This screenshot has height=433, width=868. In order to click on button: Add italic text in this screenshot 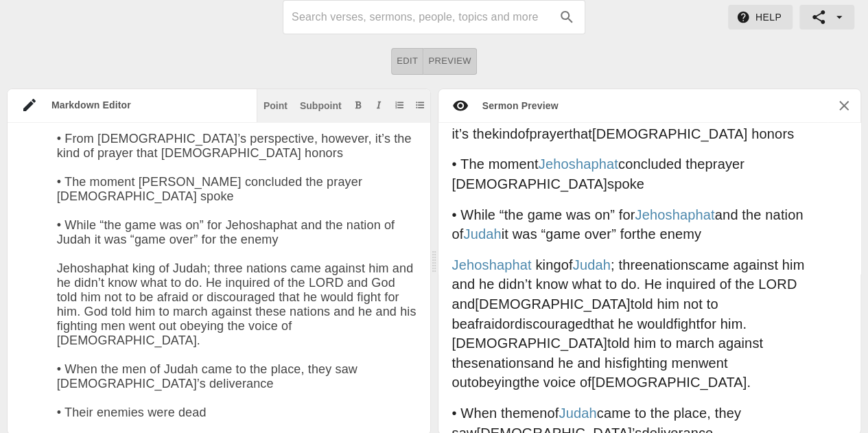, I will do `click(379, 105)`.